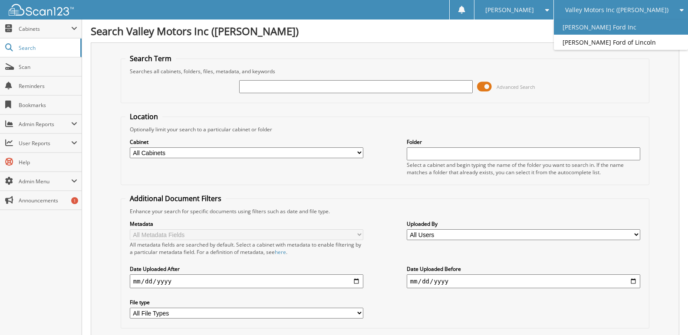 The image size is (688, 335). What do you see at coordinates (246, 224) in the screenshot?
I see `label: Metadata` at bounding box center [246, 224].